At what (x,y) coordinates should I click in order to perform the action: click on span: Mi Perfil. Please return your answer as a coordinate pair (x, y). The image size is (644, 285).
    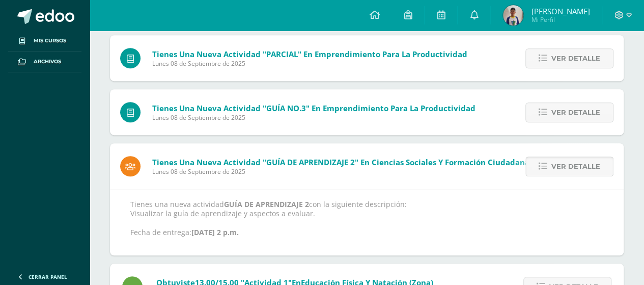
    Looking at the image, I should click on (560, 19).